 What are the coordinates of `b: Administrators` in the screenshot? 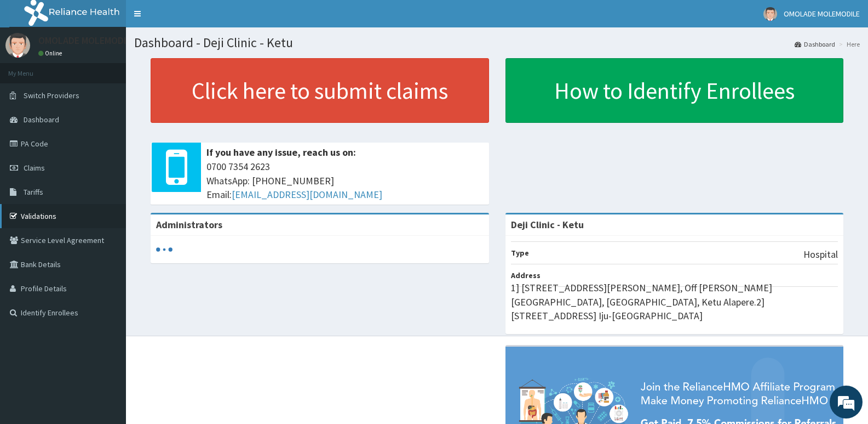 It's located at (189, 224).